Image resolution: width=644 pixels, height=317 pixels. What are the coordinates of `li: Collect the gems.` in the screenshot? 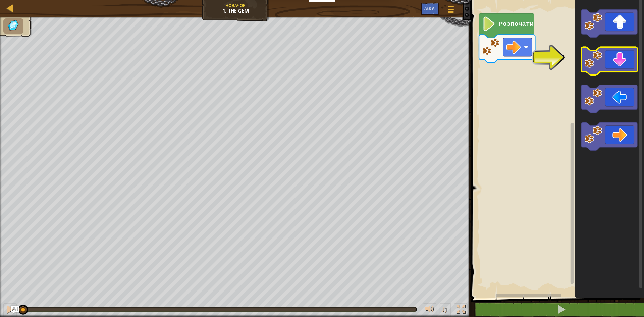 It's located at (13, 26).